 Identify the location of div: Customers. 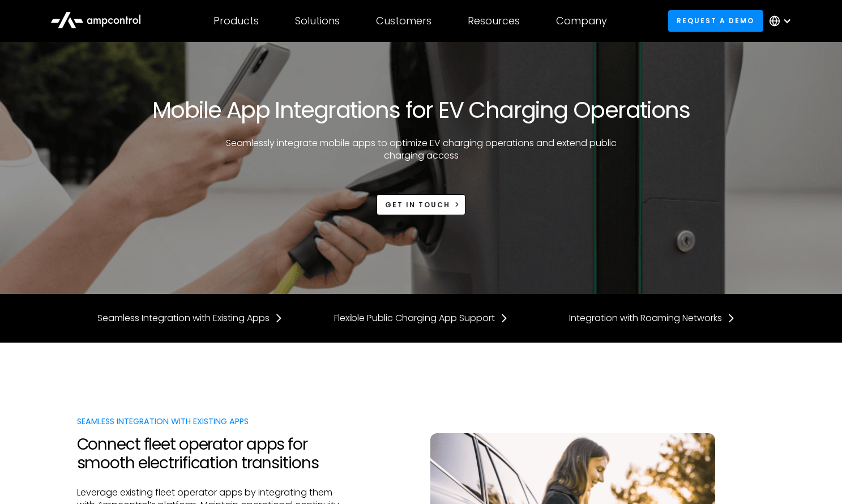
(404, 21).